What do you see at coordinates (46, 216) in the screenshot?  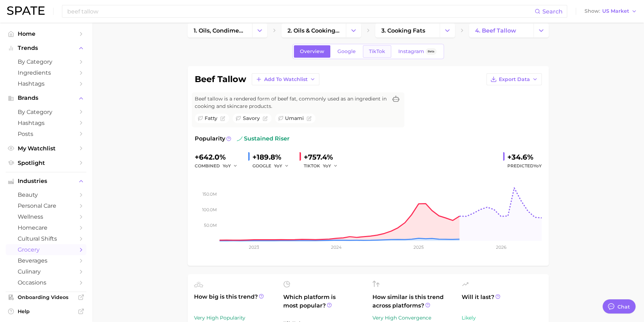 I see `a: wellness` at bounding box center [46, 216].